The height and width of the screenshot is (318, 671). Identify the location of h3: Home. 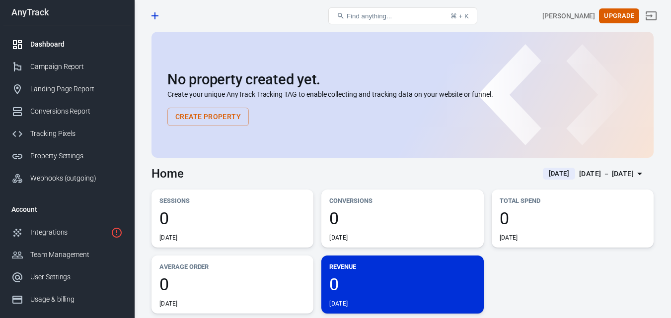
(167, 174).